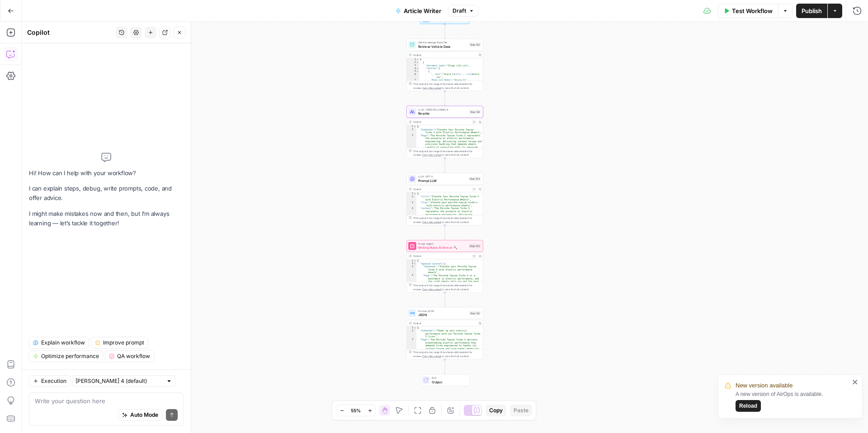 This screenshot has width=868, height=433. Describe the element at coordinates (415, 261) in the screenshot. I see `span: Toggle code folding, rows 1 through 6` at that location.